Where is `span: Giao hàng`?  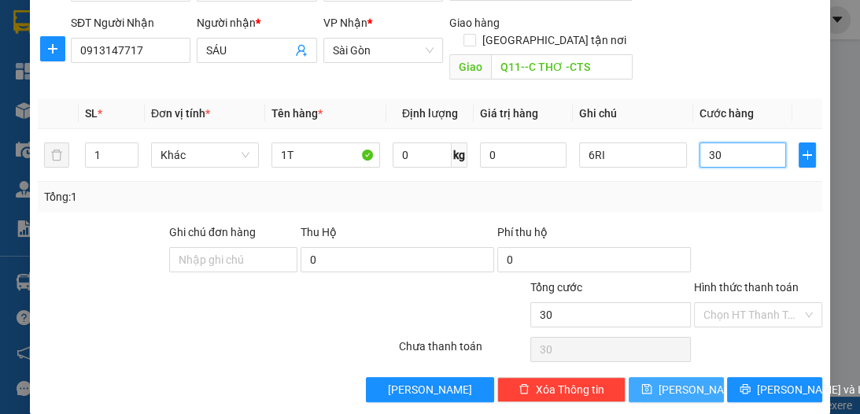
span: Giao hàng is located at coordinates (475, 23).